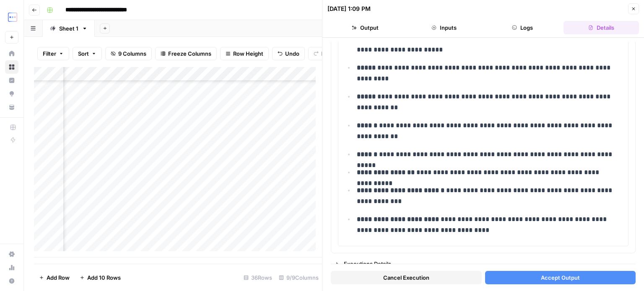 Image resolution: width=644 pixels, height=291 pixels. I want to click on button: Sort, so click(87, 54).